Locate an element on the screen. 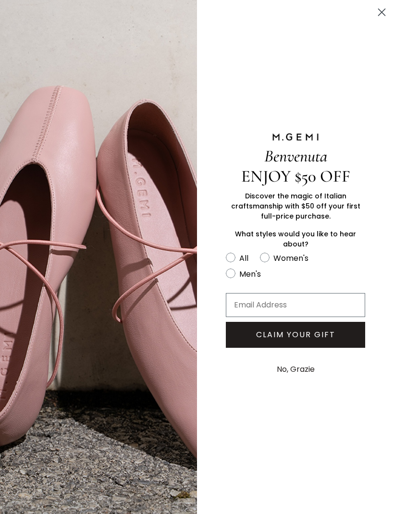 The height and width of the screenshot is (514, 394). div: Women's is located at coordinates (290, 258).